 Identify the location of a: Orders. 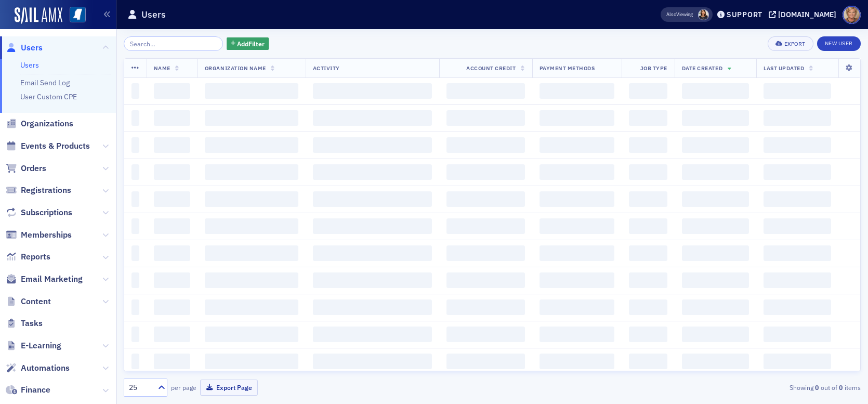
(26, 169).